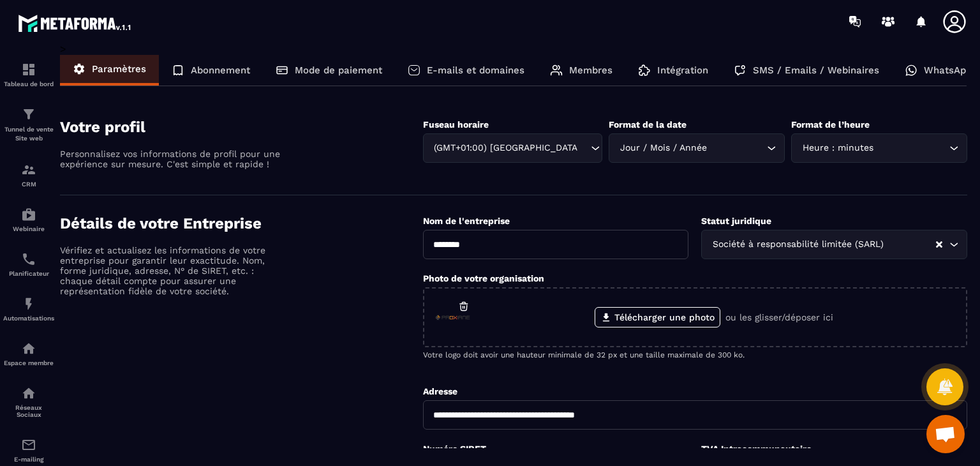 The height and width of the screenshot is (466, 980). Describe the element at coordinates (118, 69) in the screenshot. I see `p: Paramètres` at that location.